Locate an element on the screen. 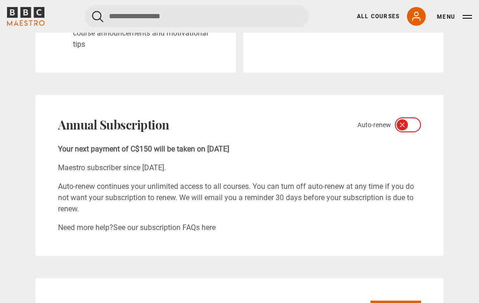 This screenshot has width=479, height=303. a: All Courses is located at coordinates (378, 16).